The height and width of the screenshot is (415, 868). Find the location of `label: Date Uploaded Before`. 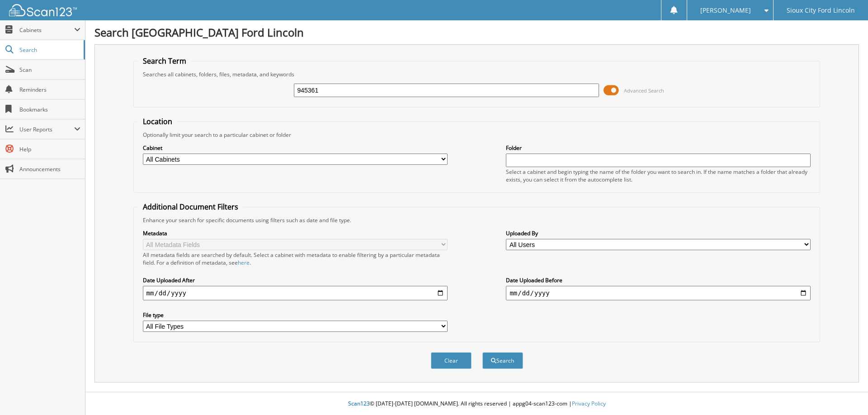

label: Date Uploaded Before is located at coordinates (659, 280).